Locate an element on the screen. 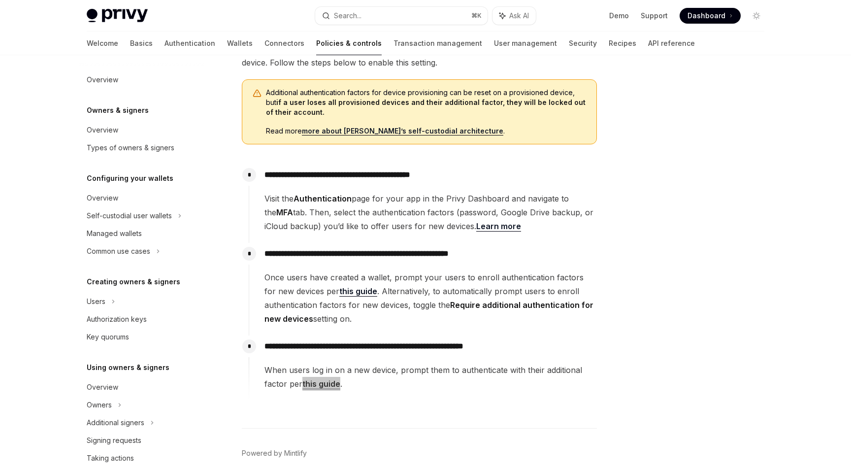 Image resolution: width=851 pixels, height=472 pixels. div: Authorization keys is located at coordinates (117, 319).